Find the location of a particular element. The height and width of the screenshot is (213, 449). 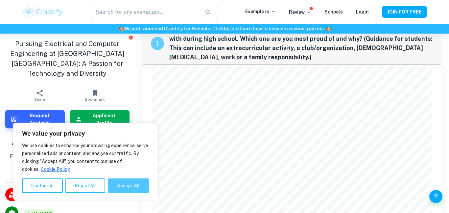

h6: Applicant Profile is located at coordinates (104, 119).